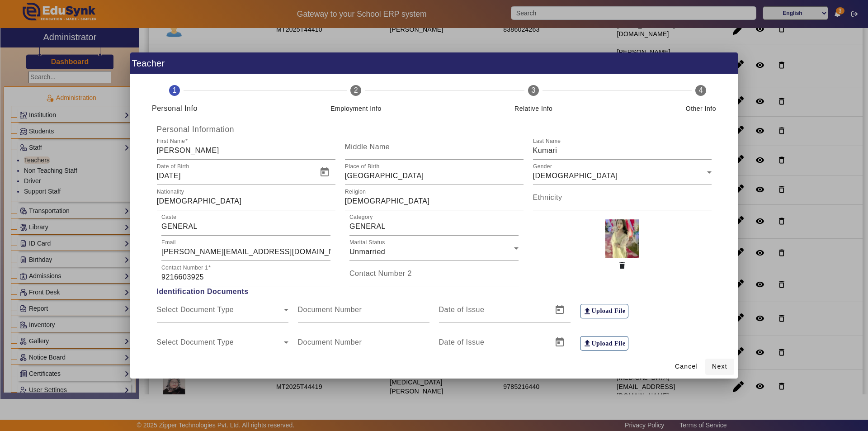 The image size is (868, 431). Describe the element at coordinates (434, 201) in the screenshot. I see `input: Religion` at that location.